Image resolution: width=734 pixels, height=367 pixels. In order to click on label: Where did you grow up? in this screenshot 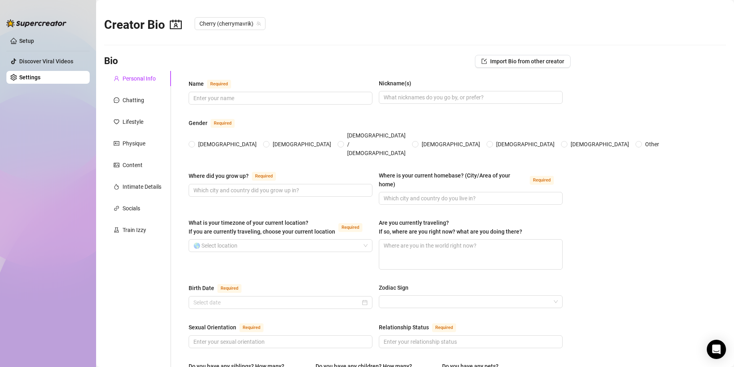, I will do `click(236, 176)`.